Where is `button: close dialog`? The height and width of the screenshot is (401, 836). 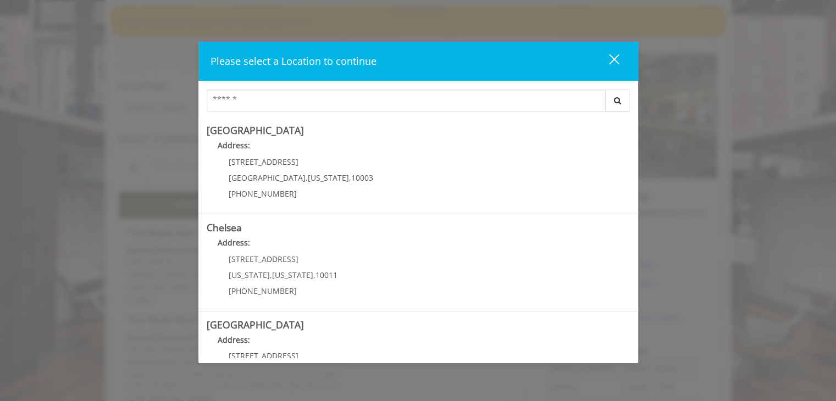 button: close dialog is located at coordinates (607, 61).